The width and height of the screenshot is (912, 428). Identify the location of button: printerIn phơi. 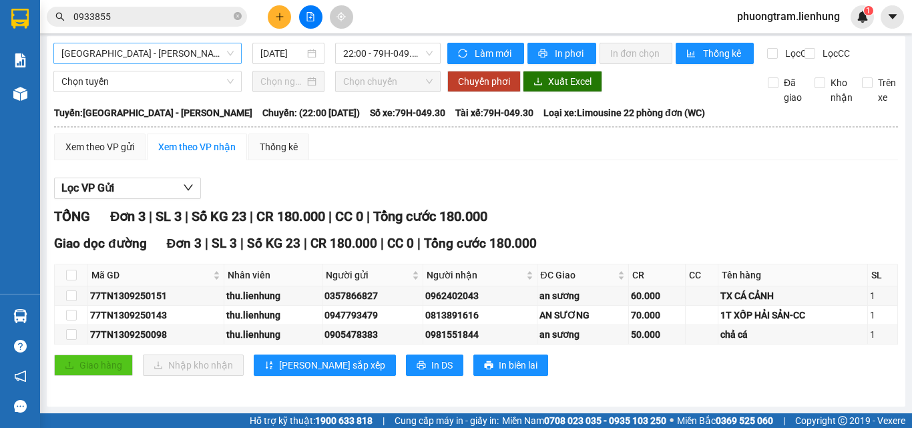
(561, 53).